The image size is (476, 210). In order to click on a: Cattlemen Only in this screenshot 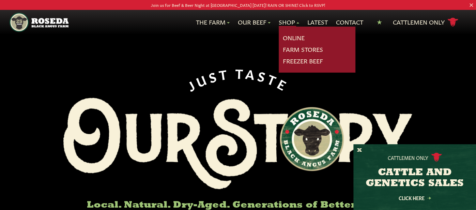, I will do `click(425, 22)`.